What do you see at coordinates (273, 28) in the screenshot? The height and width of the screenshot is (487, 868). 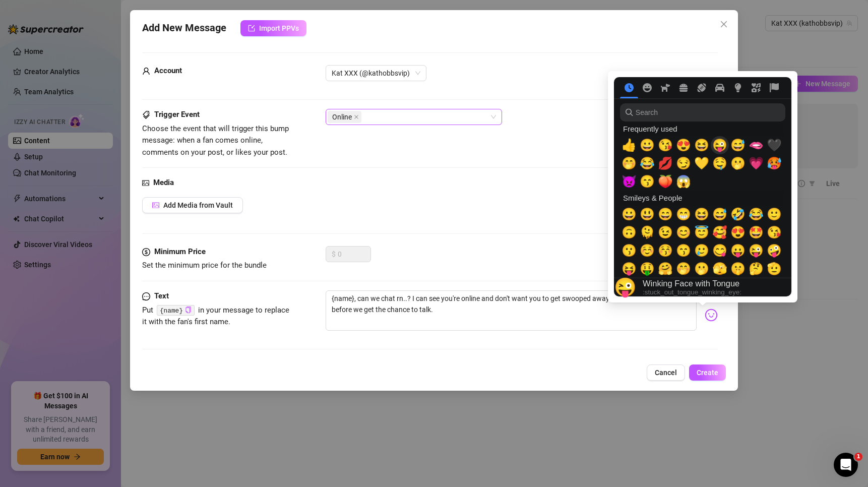 I see `button: Import PPVs` at bounding box center [273, 28].